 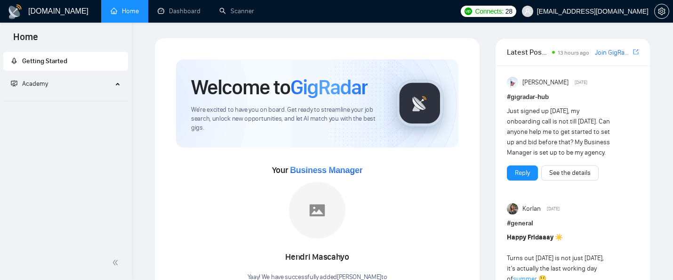 What do you see at coordinates (317, 257) in the screenshot?
I see `div: Hendri Mascahyo` at bounding box center [317, 257].